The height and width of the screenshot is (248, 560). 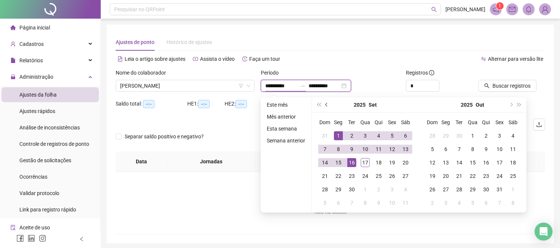 What do you see at coordinates (352, 149) in the screenshot?
I see `td: 2025-09-09` at bounding box center [352, 149].